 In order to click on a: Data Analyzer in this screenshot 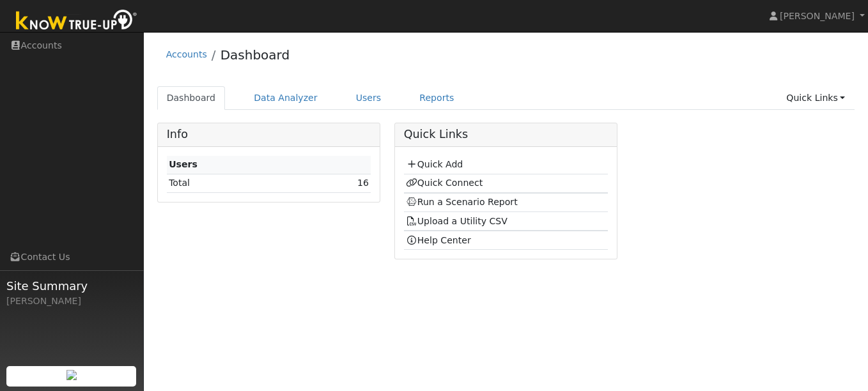, I will do `click(286, 98)`.